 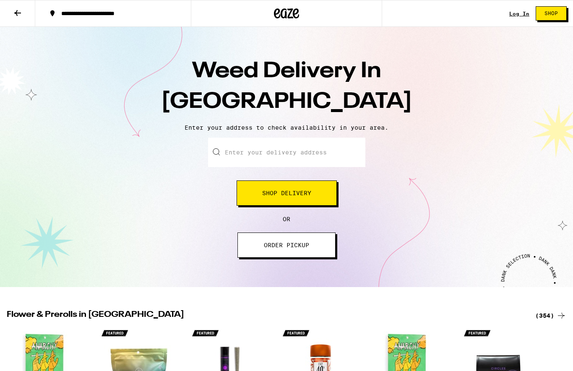 I want to click on h1: Weed Delivery In, so click(x=287, y=87).